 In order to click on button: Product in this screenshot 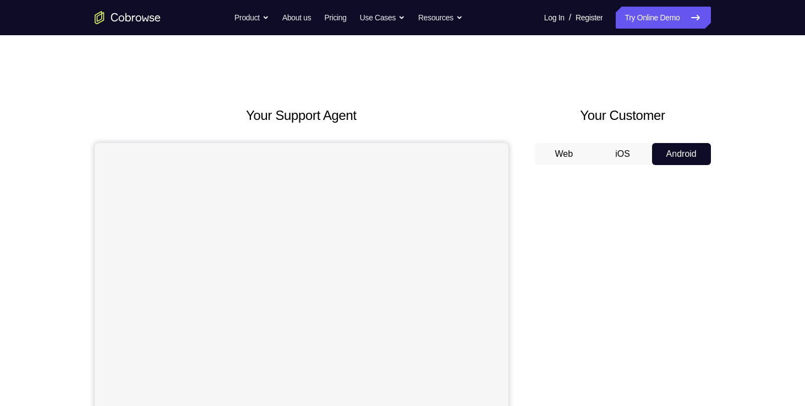, I will do `click(251, 18)`.